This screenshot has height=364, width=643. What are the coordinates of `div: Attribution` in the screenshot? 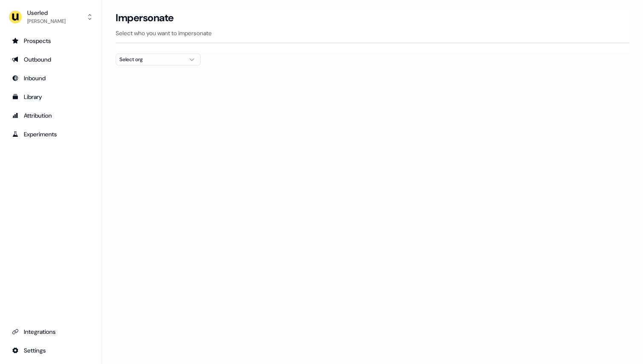 It's located at (50, 115).